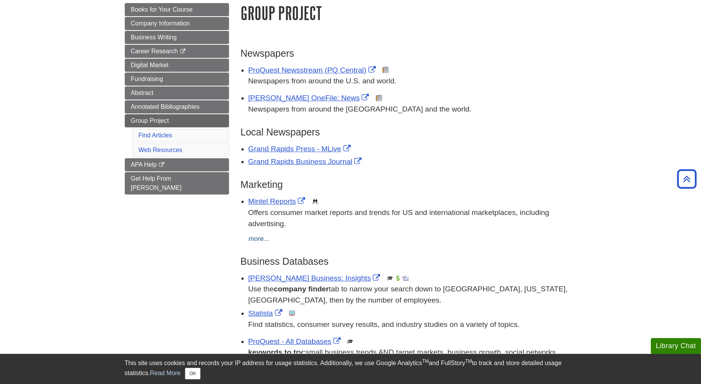 The image size is (701, 384). What do you see at coordinates (177, 93) in the screenshot?
I see `a: Abstract` at bounding box center [177, 93].